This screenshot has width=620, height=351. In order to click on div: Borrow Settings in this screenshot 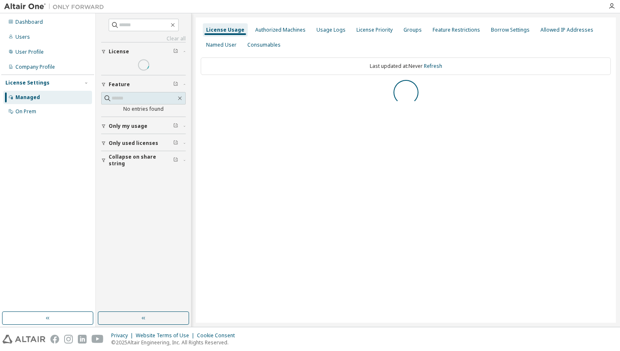, I will do `click(510, 30)`.